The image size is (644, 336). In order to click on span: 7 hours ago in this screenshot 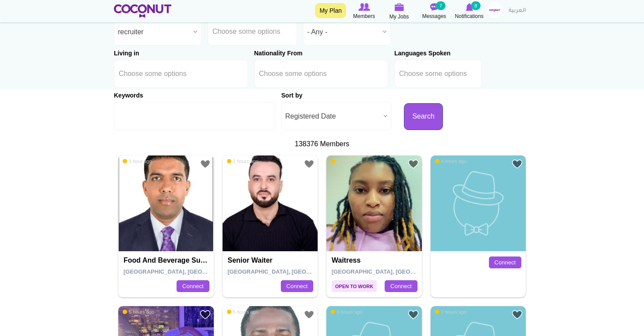, I will do `click(451, 311)`.